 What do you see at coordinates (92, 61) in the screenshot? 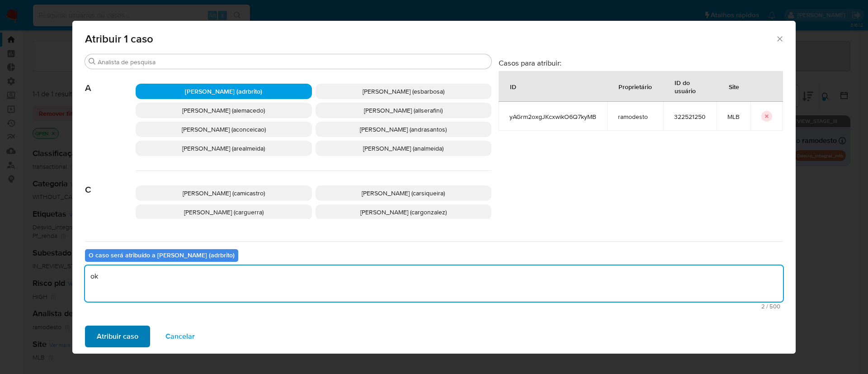
I see `button: Buscar` at bounding box center [92, 61].